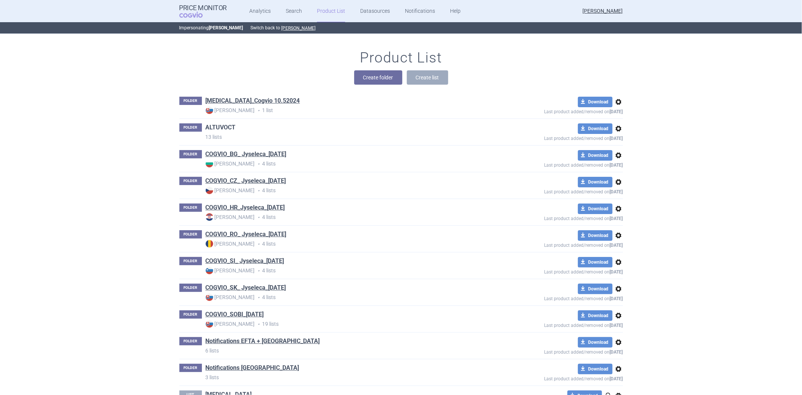 The image size is (802, 395). I want to click on p: 1 list, so click(348, 110).